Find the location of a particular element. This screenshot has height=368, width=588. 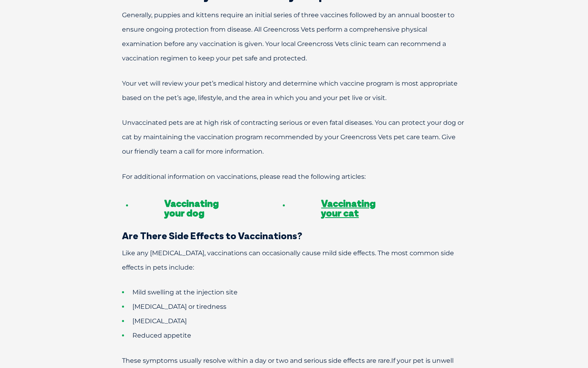

span: Mild swelling at the injection site is located at coordinates (185, 292).